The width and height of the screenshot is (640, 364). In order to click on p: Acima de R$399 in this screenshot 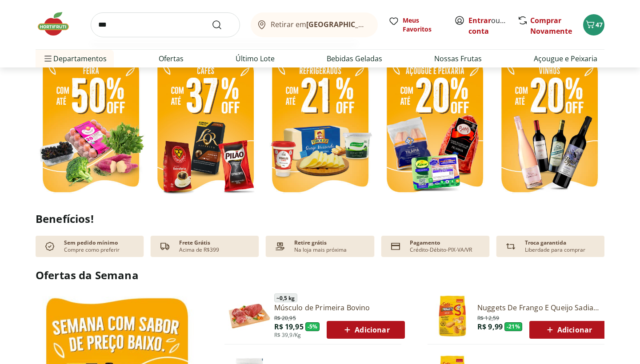, I will do `click(199, 250)`.